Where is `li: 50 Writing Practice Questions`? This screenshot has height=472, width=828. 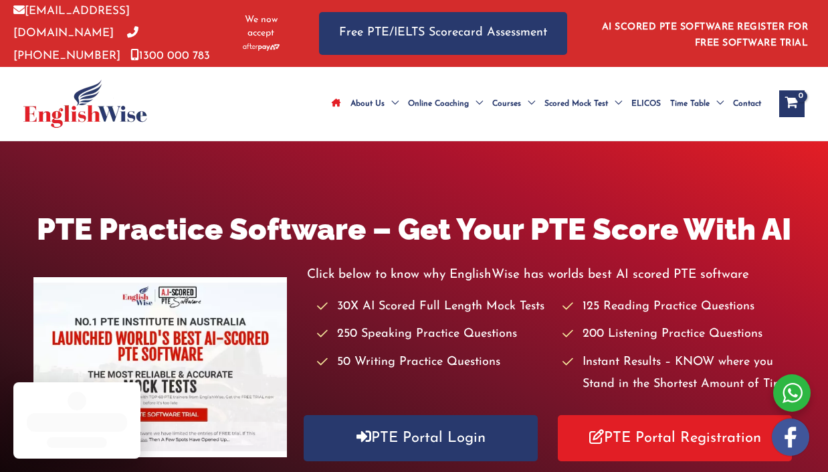
li: 50 Writing Practice Questions is located at coordinates (434, 362).